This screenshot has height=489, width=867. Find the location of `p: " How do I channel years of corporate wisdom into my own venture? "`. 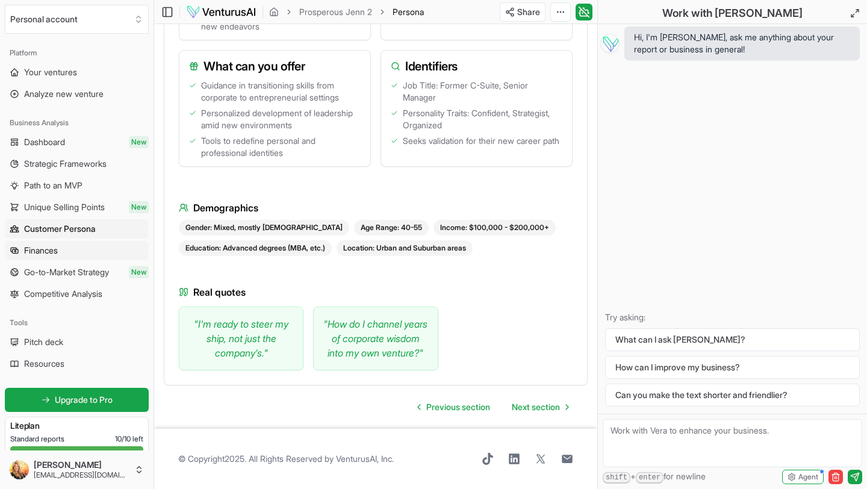

p: " How do I channel years of corporate wisdom into my own venture? " is located at coordinates (375, 338).